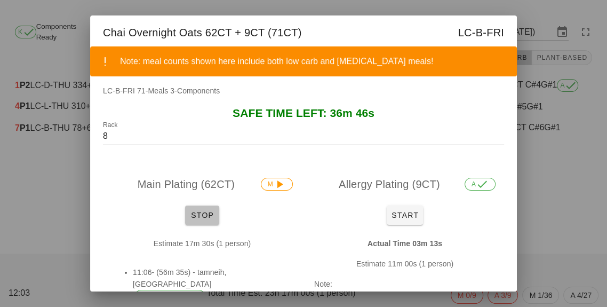 This screenshot has width=607, height=307. I want to click on span: M, so click(277, 184).